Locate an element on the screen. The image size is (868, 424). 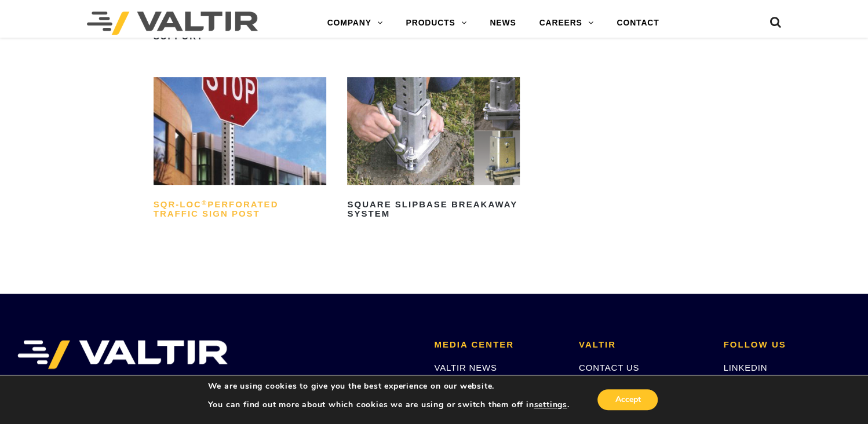
a: SQR-LOC®Perforated Traffic Sign Post is located at coordinates (240, 150).